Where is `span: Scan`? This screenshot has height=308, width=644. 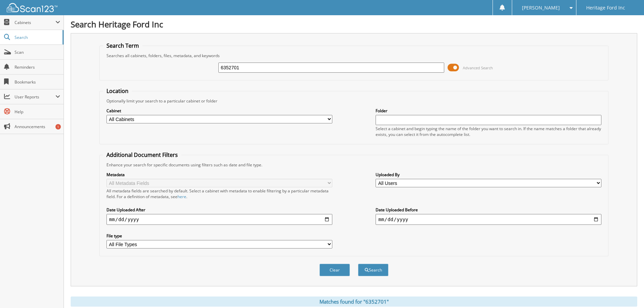 span: Scan is located at coordinates (37, 52).